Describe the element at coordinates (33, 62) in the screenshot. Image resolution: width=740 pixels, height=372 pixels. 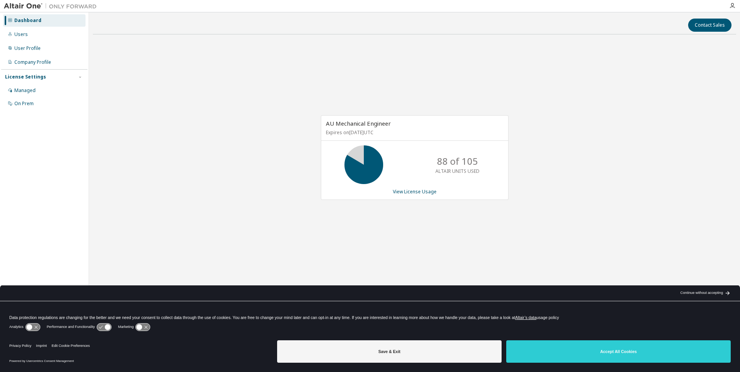
I see `div: Company Profile` at that location.